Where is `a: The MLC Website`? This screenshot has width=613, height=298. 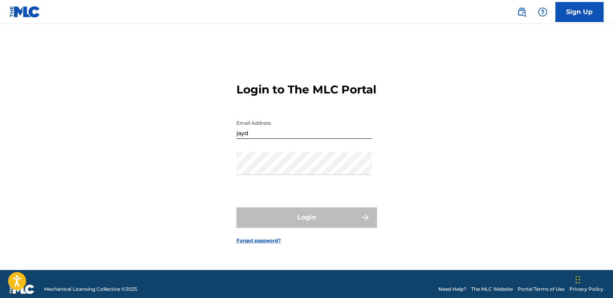 a: The MLC Website is located at coordinates (492, 289).